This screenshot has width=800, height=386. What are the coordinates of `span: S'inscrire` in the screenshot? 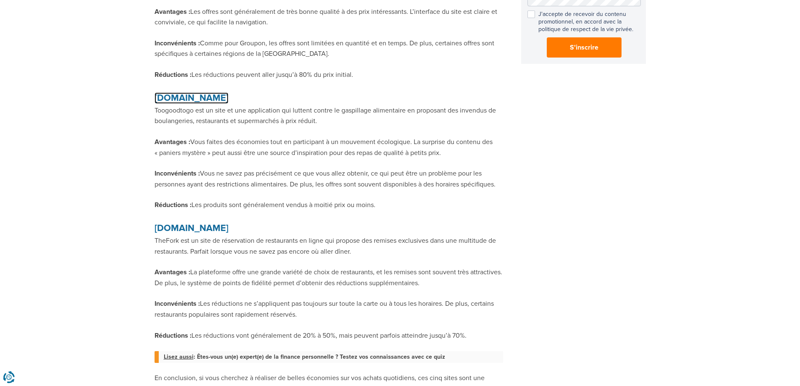 It's located at (584, 47).